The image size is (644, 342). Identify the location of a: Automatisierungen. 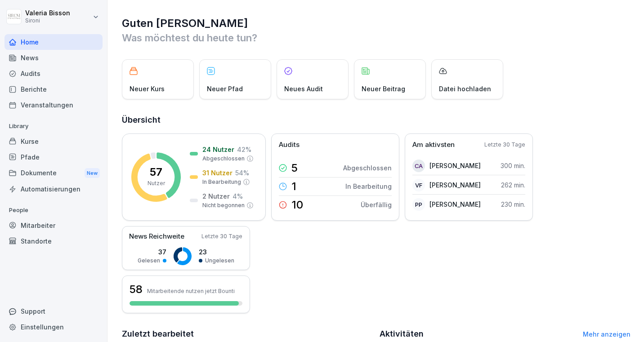
(53, 189).